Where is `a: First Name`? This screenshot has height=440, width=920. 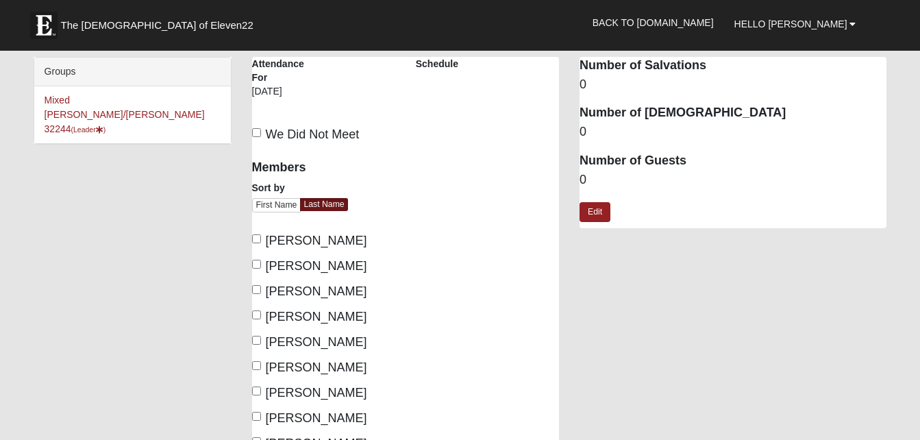
a: First Name is located at coordinates (277, 205).